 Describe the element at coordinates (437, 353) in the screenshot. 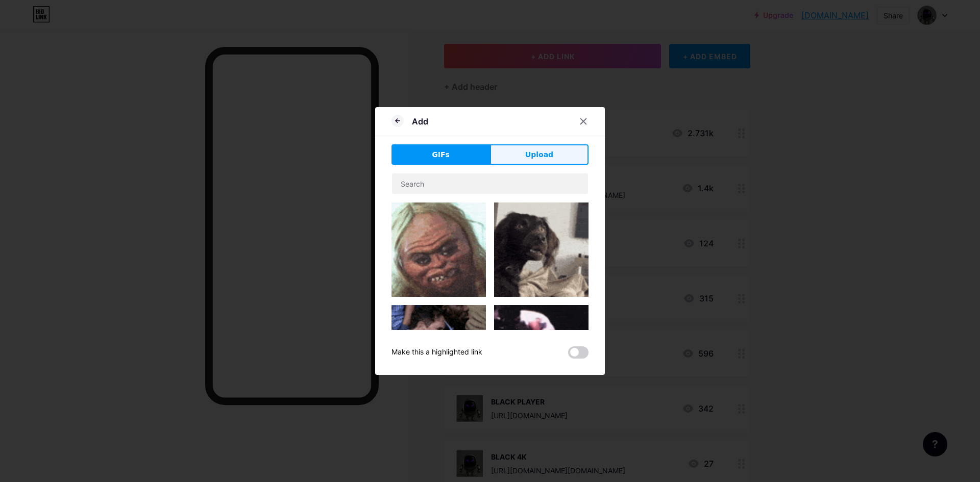

I see `div: Make this a highlighted link` at that location.